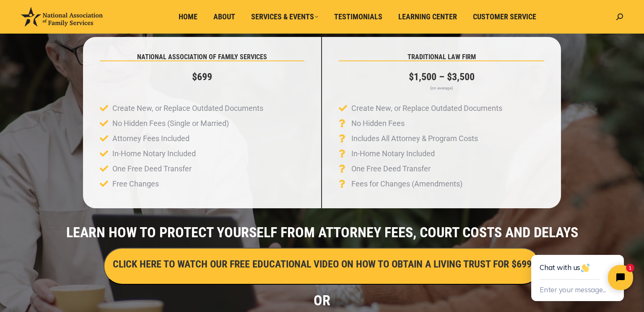 The height and width of the screenshot is (312, 644). I want to click on div: Chat with us, so click(65, 39).